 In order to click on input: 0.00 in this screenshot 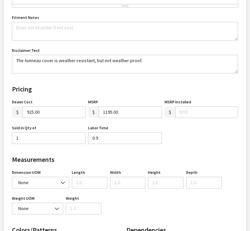, I will do `click(206, 112)`.